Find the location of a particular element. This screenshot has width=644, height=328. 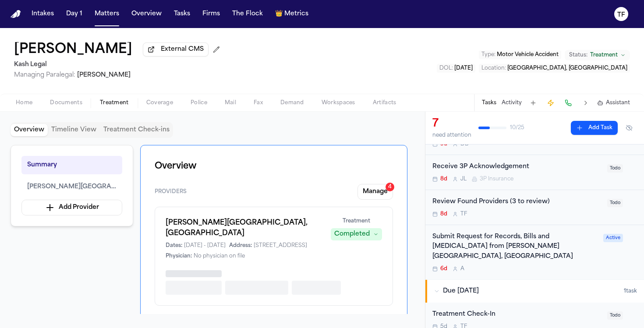

div: Completed is located at coordinates (352, 234).